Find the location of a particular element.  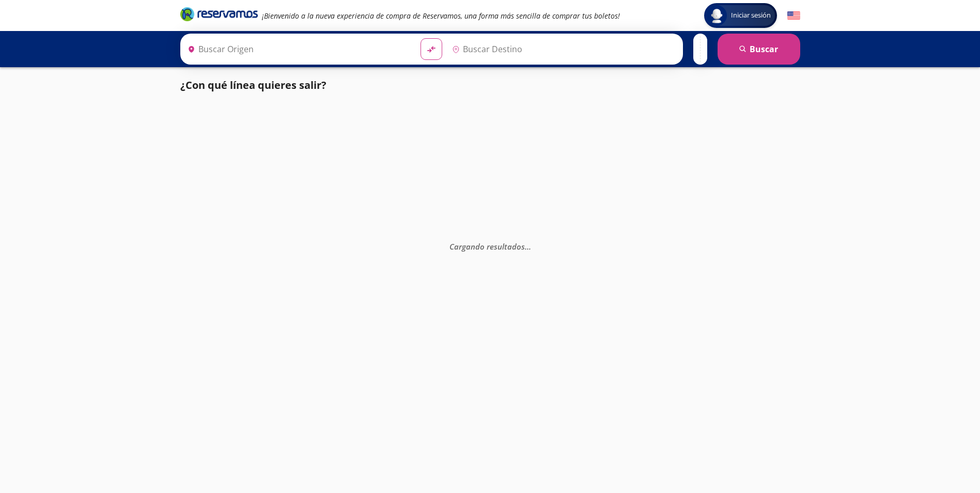

button: English is located at coordinates (793, 16).